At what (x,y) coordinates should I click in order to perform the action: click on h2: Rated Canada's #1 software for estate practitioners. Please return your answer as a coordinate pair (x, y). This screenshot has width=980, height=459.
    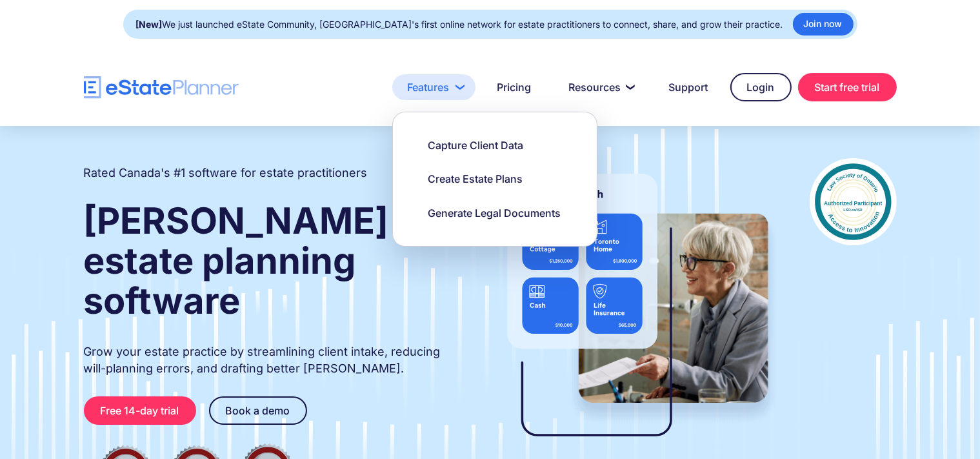
    Looking at the image, I should click on (226, 173).